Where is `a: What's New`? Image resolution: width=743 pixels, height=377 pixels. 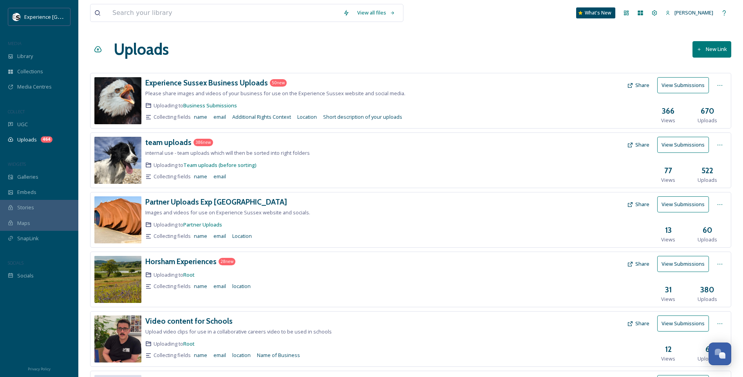 a: What's New is located at coordinates (596, 13).